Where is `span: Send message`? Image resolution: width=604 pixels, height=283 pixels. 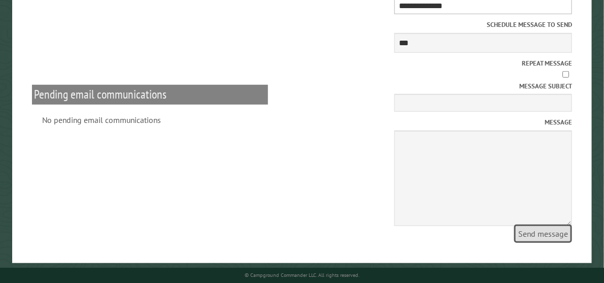
span: Send message is located at coordinates (544, 234).